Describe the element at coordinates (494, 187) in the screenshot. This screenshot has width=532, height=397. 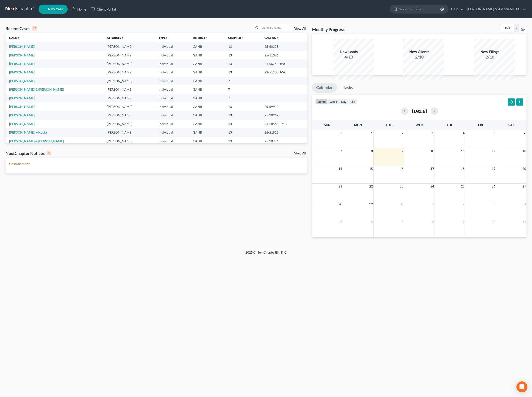
I see `span: 26` at that location.